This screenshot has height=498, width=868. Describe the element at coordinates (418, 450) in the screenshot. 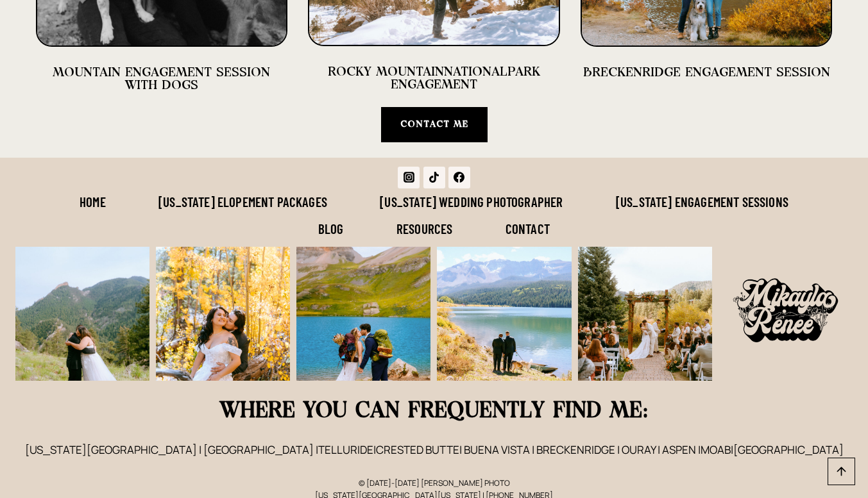

I see `a: CRESTED BUTTE` at that location.